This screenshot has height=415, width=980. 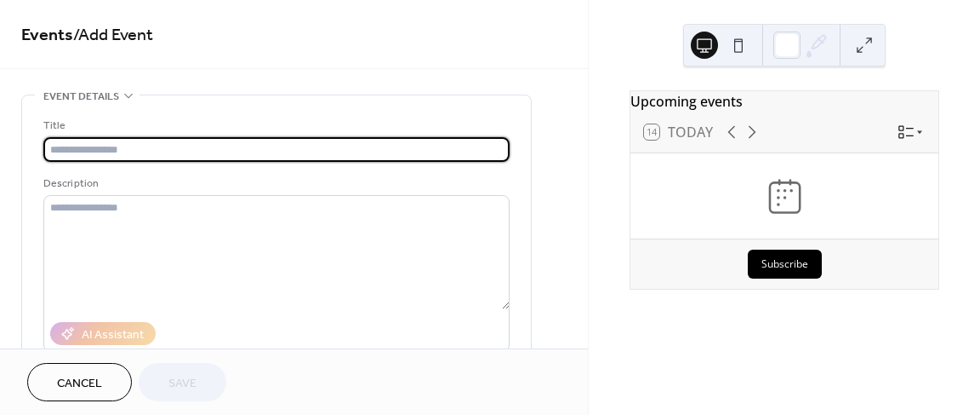 I want to click on a: Cancel, so click(x=80, y=381).